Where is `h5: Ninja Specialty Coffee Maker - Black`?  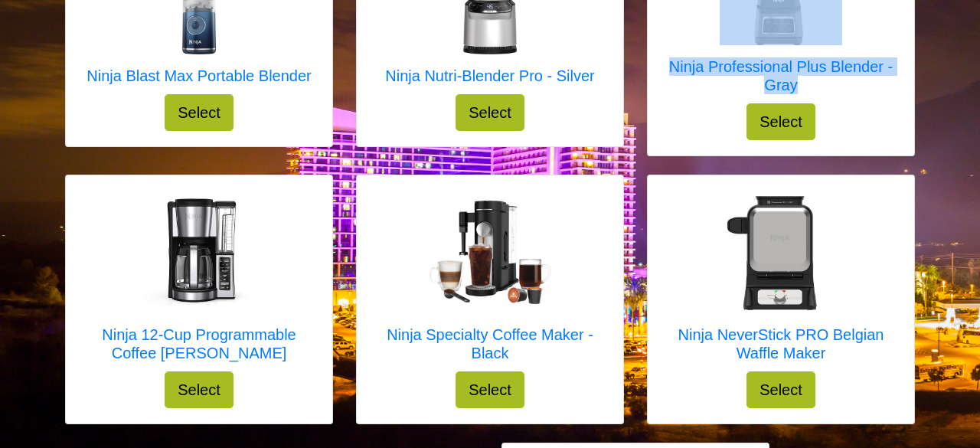 h5: Ninja Specialty Coffee Maker - Black is located at coordinates (490, 344).